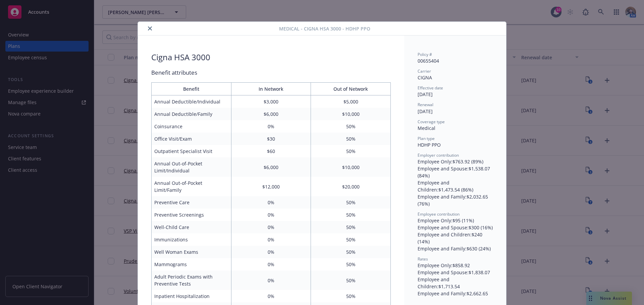  What do you see at coordinates (351, 102) in the screenshot?
I see `td: $5,000` at bounding box center [351, 102].